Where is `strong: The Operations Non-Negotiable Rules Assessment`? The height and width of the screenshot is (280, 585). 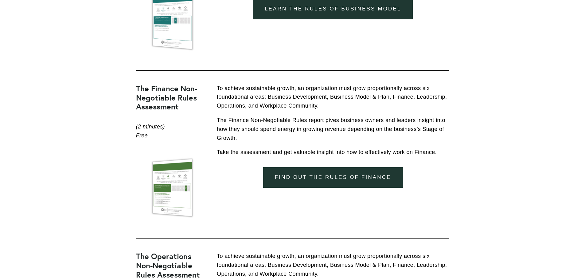
strong: The Operations Non-Negotiable Rules Assessment is located at coordinates (168, 265).